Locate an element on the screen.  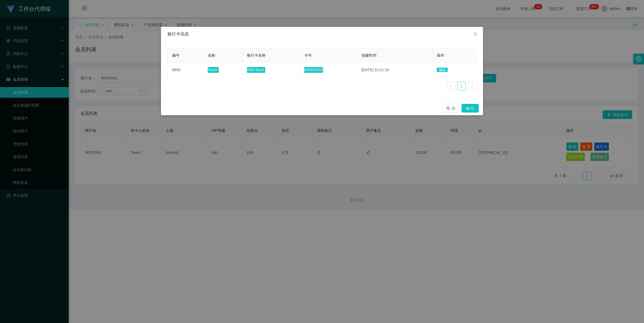
span: Tanvir is located at coordinates (213, 70).